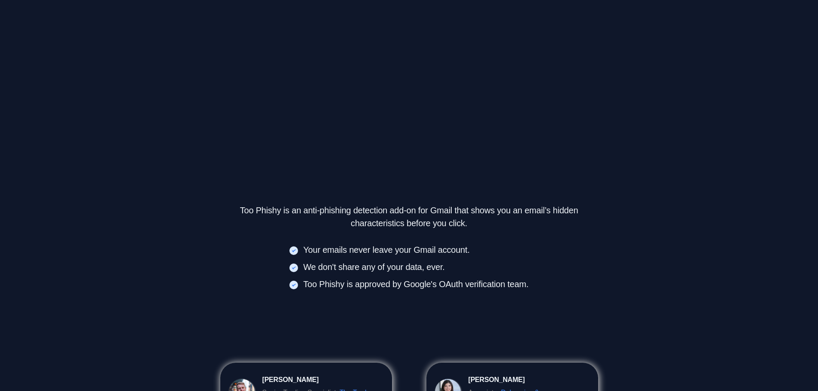 Image resolution: width=818 pixels, height=391 pixels. Describe the element at coordinates (409, 217) in the screenshot. I see `p: Too Phishy is an anti-phishing detection add-on for Gmail that shows you an email’s hidden charac...` at that location.